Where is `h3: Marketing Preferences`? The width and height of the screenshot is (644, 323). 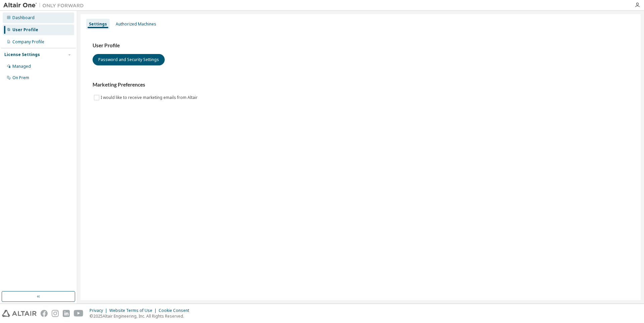
h3: Marketing Preferences is located at coordinates (360, 85).